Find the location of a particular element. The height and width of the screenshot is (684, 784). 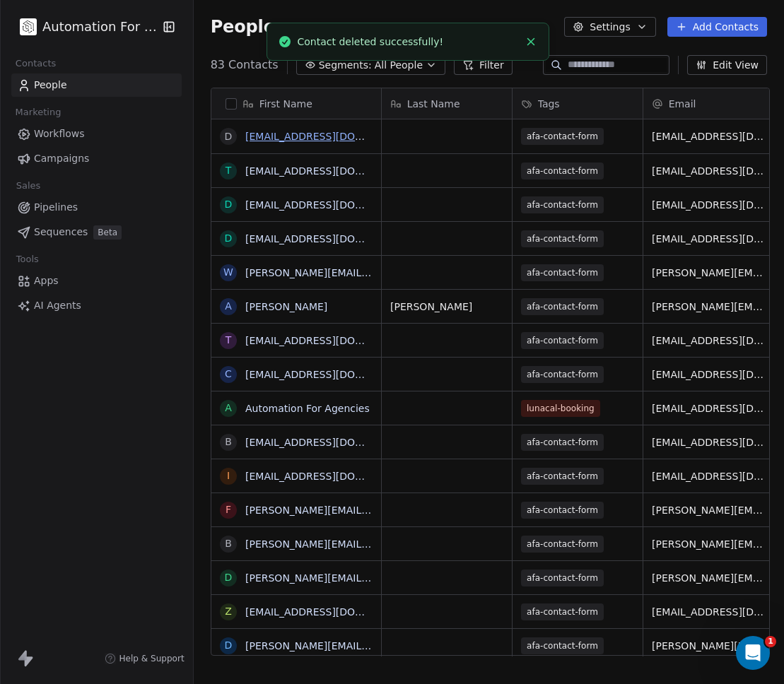

button: Close toast is located at coordinates (530, 42).